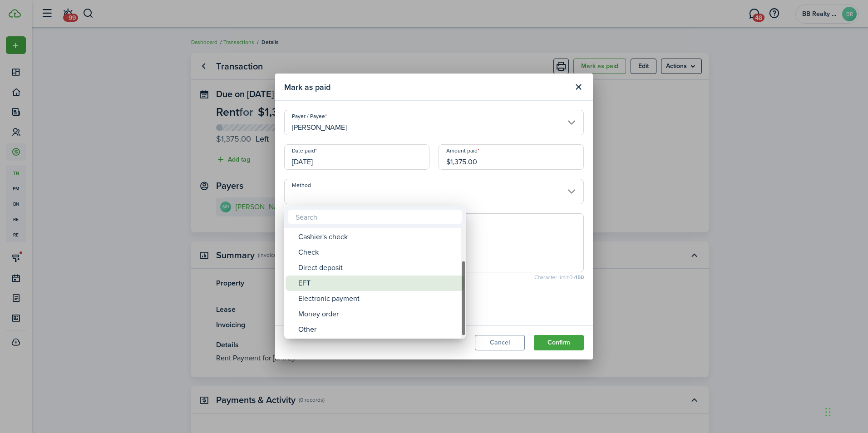 The image size is (868, 433). Describe the element at coordinates (375, 217) in the screenshot. I see `input: Search` at that location.